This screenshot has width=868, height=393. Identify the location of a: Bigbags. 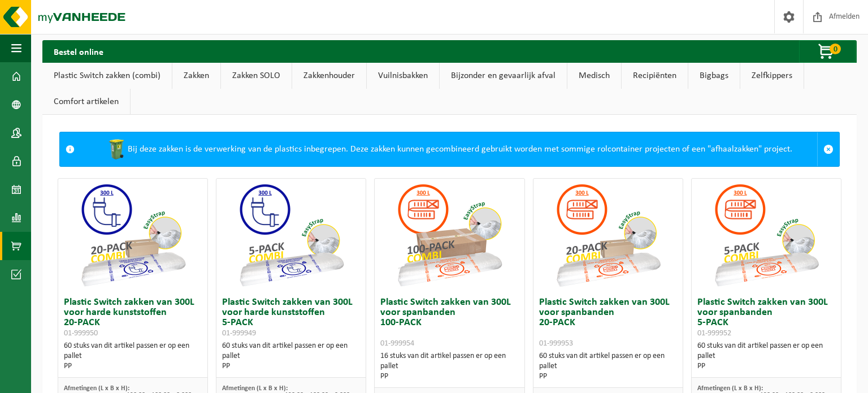
(714, 76).